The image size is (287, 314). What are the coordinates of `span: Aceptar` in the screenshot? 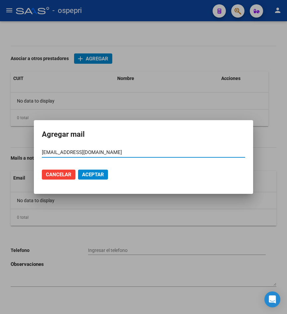 It's located at (93, 175).